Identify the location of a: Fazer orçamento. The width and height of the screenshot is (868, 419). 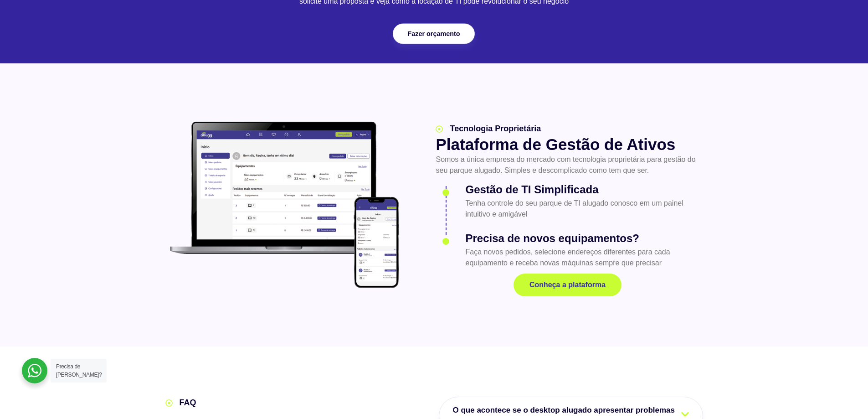
(434, 34).